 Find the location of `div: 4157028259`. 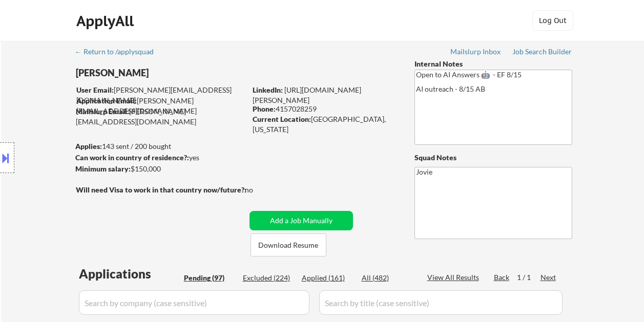

div: 4157028259 is located at coordinates (325, 109).